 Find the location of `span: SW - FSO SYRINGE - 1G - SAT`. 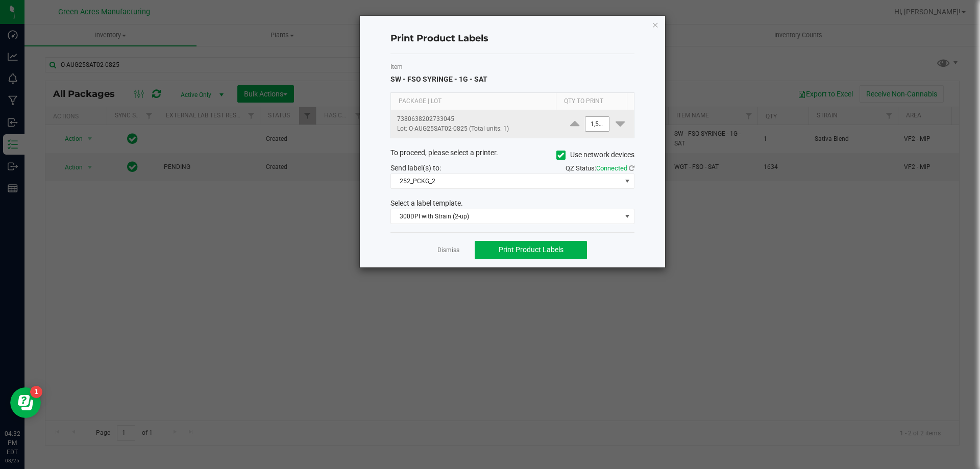

span: SW - FSO SYRINGE - 1G - SAT is located at coordinates (438, 79).